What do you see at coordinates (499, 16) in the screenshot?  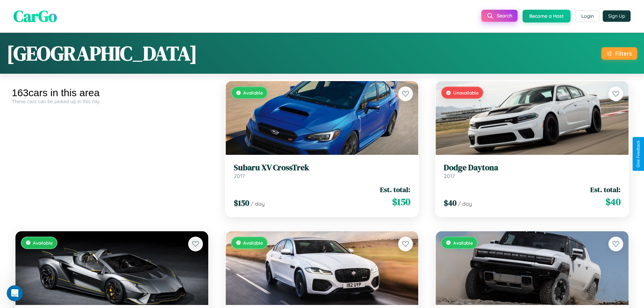 I see `button: Search` at bounding box center [499, 16].